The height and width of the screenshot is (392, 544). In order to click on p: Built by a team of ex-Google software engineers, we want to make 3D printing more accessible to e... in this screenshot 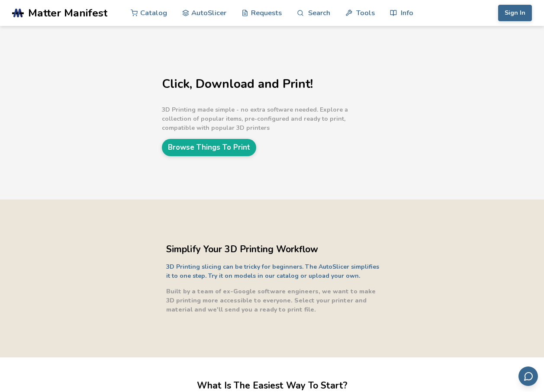, I will do `click(274, 301)`.